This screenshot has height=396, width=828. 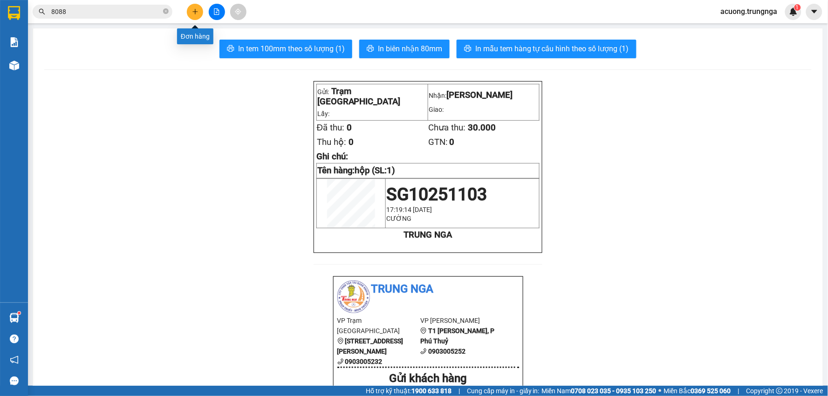 I want to click on span: 1, so click(x=797, y=7).